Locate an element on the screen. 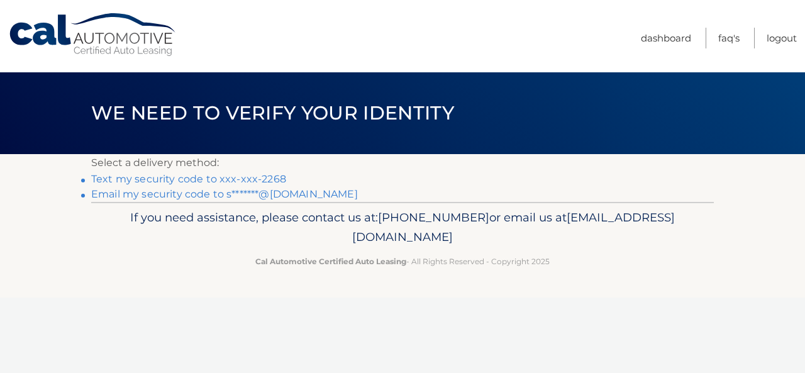  a: Cal Automotive is located at coordinates (93, 35).